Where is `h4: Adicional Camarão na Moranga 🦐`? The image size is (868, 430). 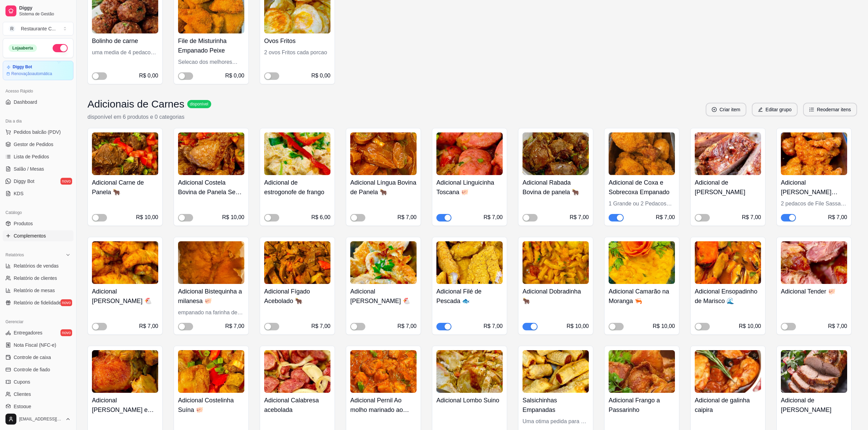 h4: Adicional Camarão na Moranga 🦐 is located at coordinates (642, 296).